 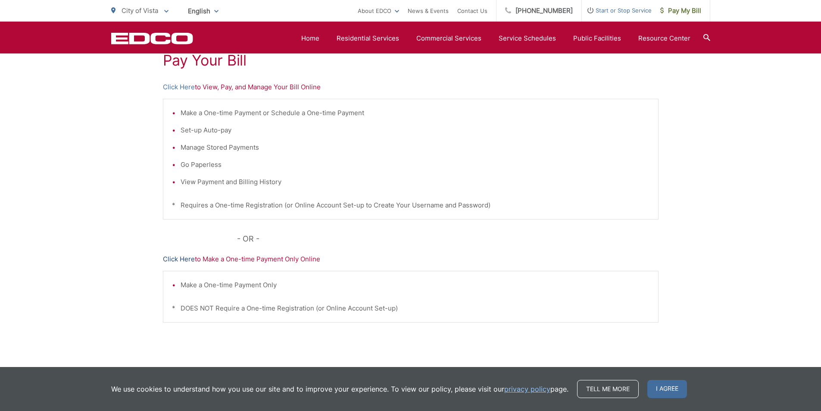 I want to click on a: Commercial Services, so click(x=448, y=38).